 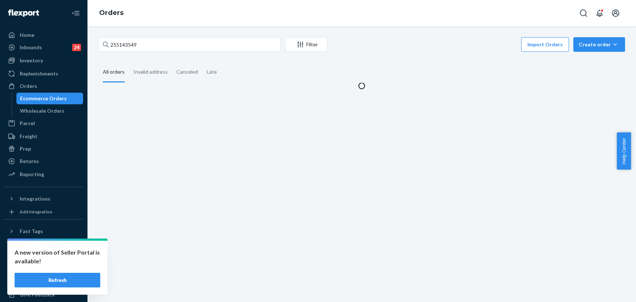 I want to click on button: Open account menu, so click(x=616, y=13).